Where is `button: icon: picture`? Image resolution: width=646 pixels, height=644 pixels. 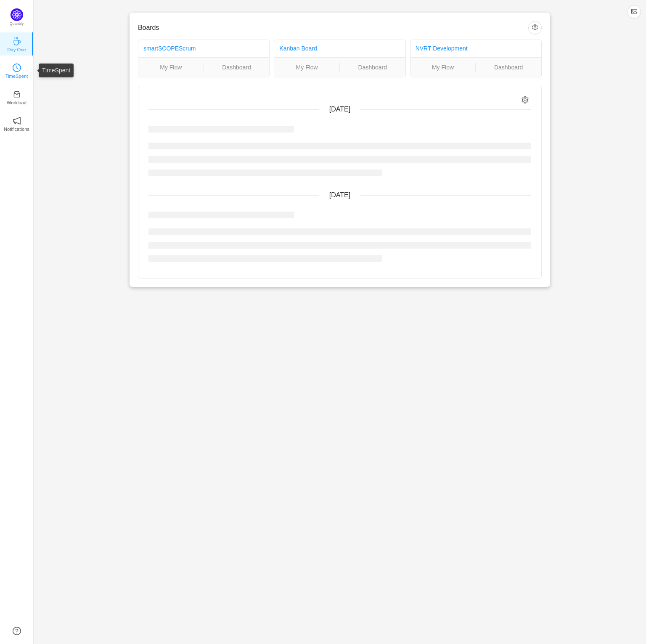 button: icon: picture is located at coordinates (634, 12).